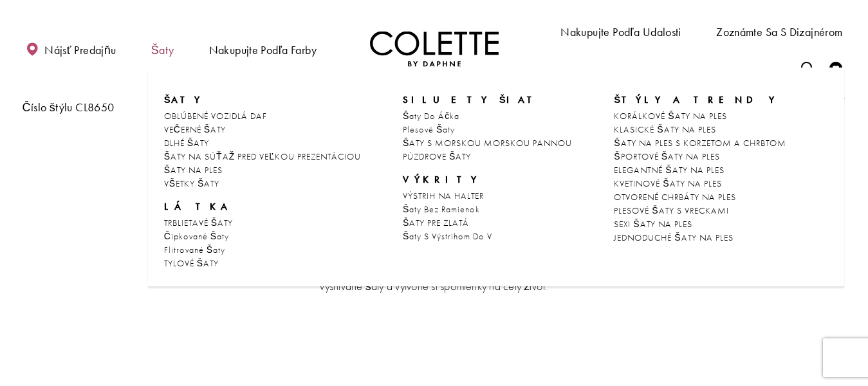  Describe the element at coordinates (263, 207) in the screenshot. I see `span: LÁTKA` at that location.